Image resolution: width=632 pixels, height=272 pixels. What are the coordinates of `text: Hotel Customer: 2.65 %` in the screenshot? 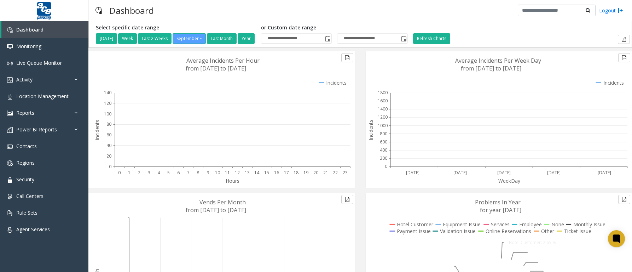 It's located at (533, 242).